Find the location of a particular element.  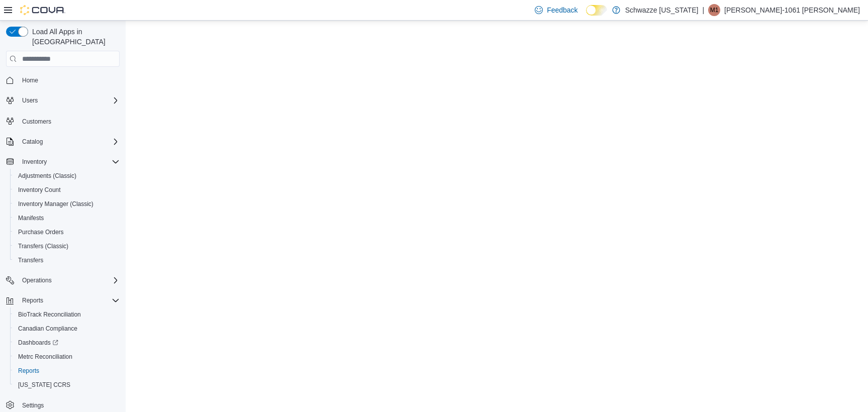

a: Manifests is located at coordinates (30, 218).